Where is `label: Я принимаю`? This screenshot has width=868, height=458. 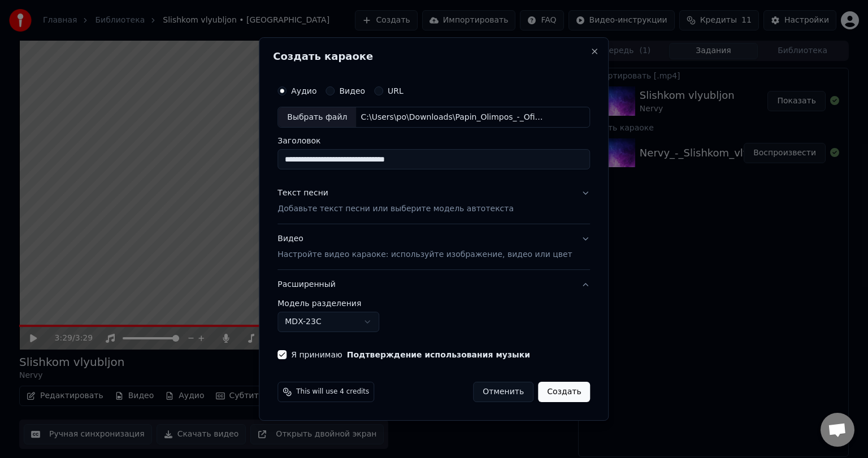
label: Я принимаю is located at coordinates (411, 355).